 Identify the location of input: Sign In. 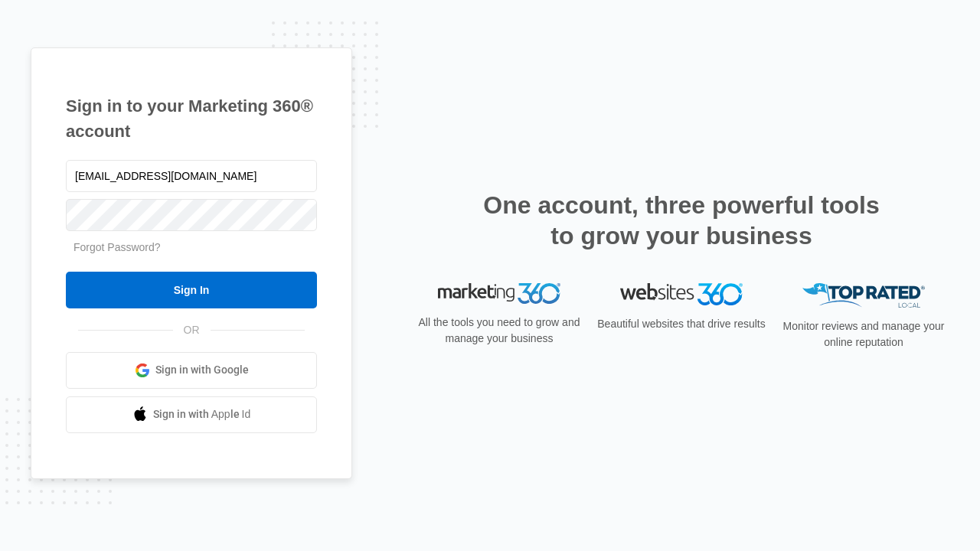
(192, 290).